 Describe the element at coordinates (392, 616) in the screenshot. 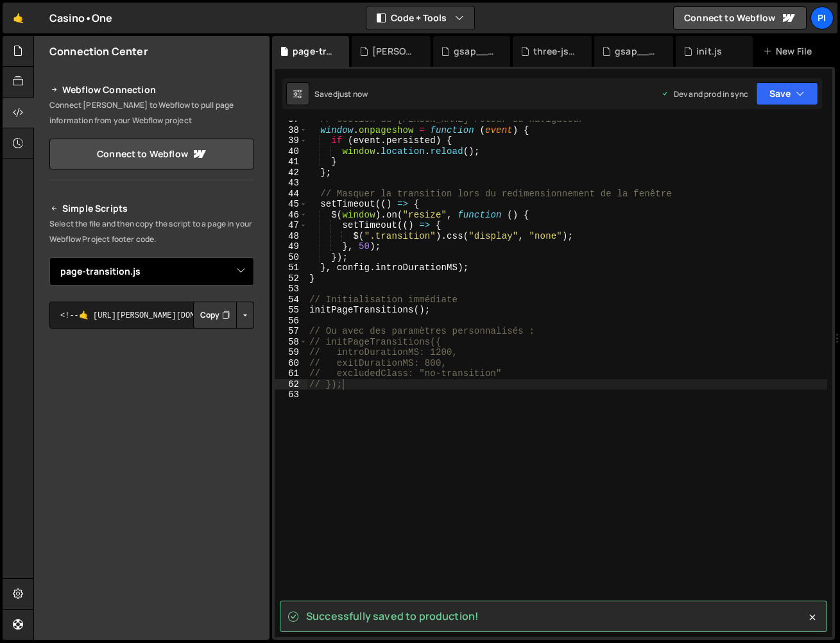

I see `span: Successfully saved to production!` at that location.